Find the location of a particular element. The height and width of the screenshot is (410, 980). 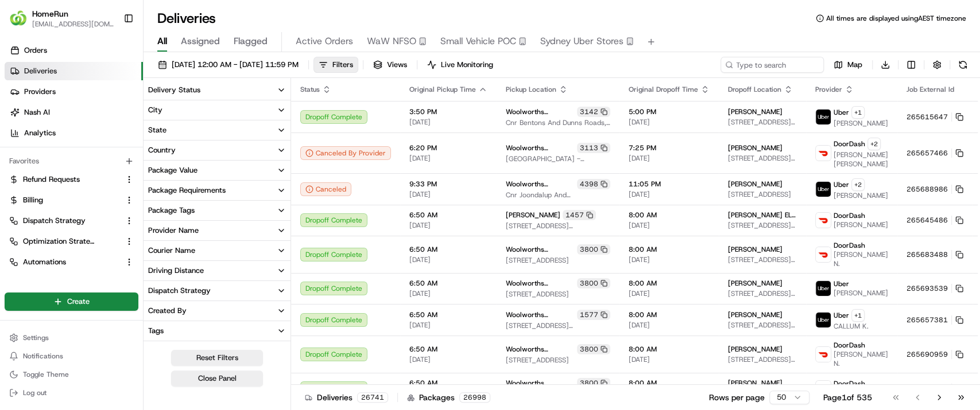

span: 6:50 AM is located at coordinates (449, 315).